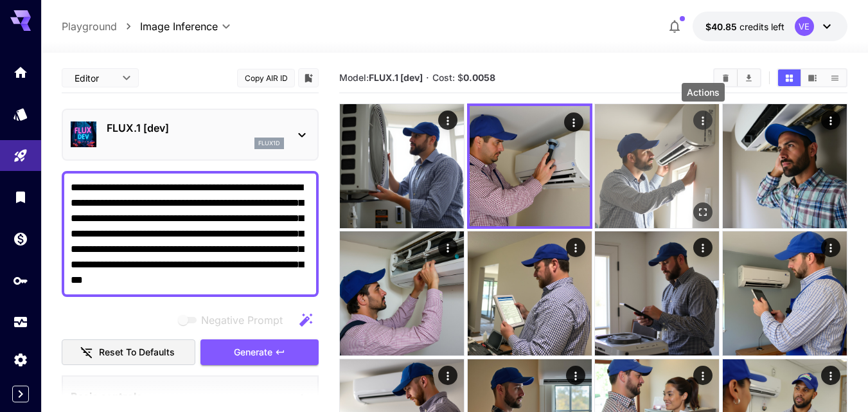 The height and width of the screenshot is (412, 868). Describe the element at coordinates (253, 353) in the screenshot. I see `span: Generate` at that location.